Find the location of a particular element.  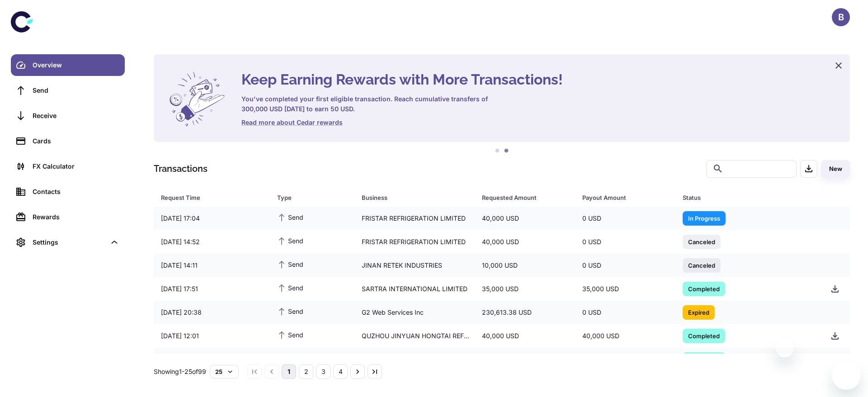

h6: You've completed your first eligible transaction. Reach cumulative transfers of 300,000 USD [DATE... is located at coordinates (366, 104).